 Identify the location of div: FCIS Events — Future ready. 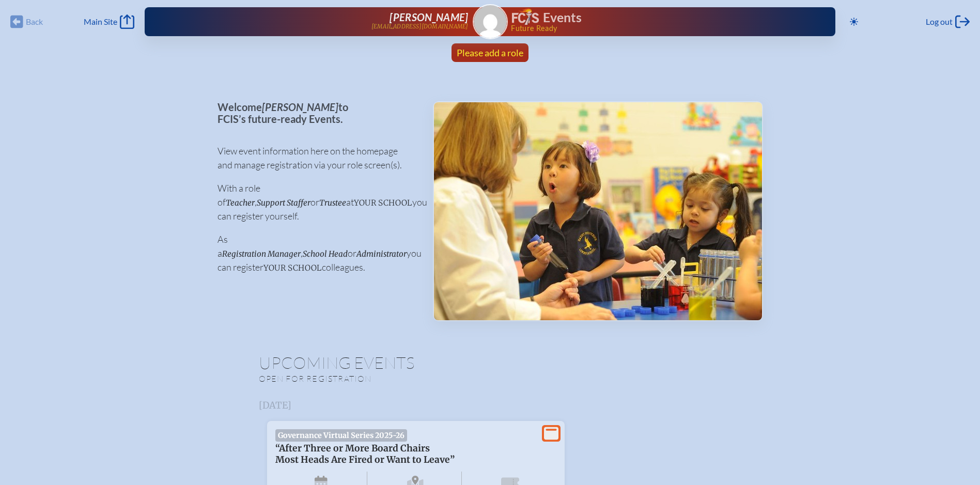
(657, 20).